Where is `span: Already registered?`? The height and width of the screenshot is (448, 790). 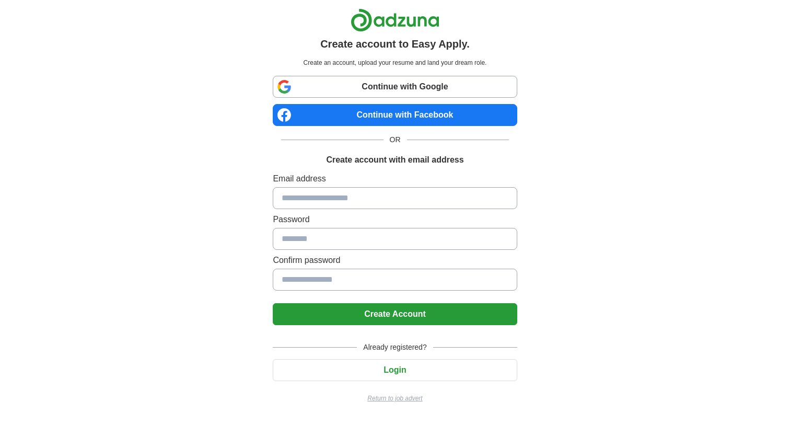 span: Already registered? is located at coordinates (395, 347).